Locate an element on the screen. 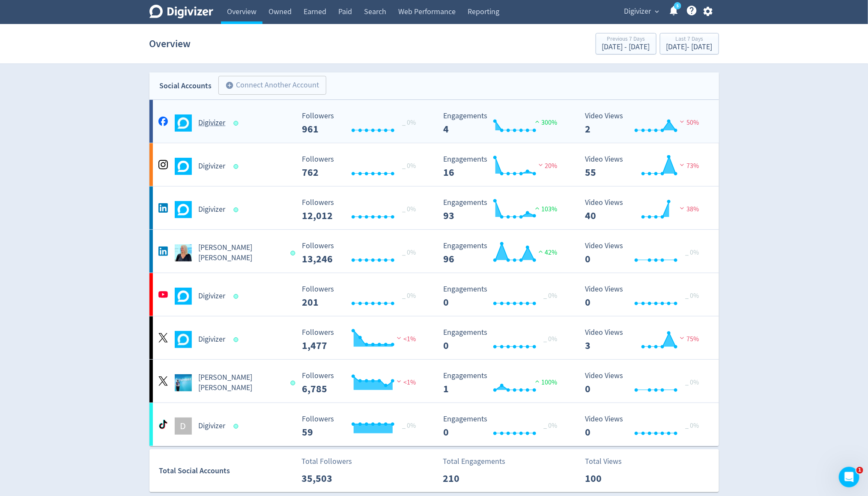 The width and height of the screenshot is (868, 496). span: 73% is located at coordinates (689, 166).